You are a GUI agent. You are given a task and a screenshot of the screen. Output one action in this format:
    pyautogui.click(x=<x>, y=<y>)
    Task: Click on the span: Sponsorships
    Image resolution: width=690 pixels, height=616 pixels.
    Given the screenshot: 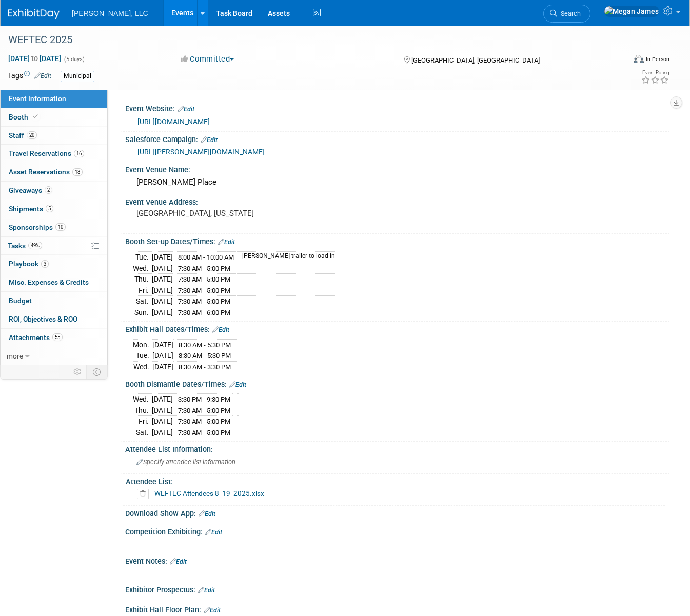 What is the action you would take?
    pyautogui.click(x=37, y=227)
    